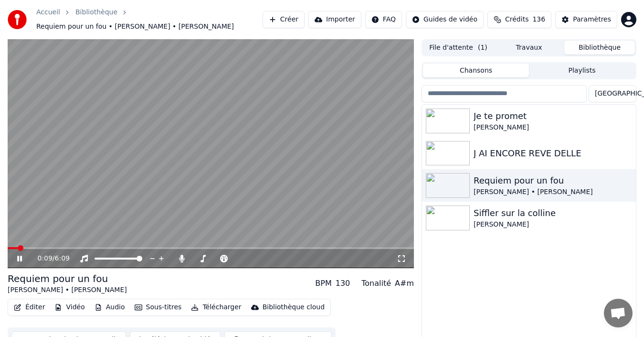 The width and height of the screenshot is (644, 337). What do you see at coordinates (96, 12) in the screenshot?
I see `a: Bibliothèque` at bounding box center [96, 12].